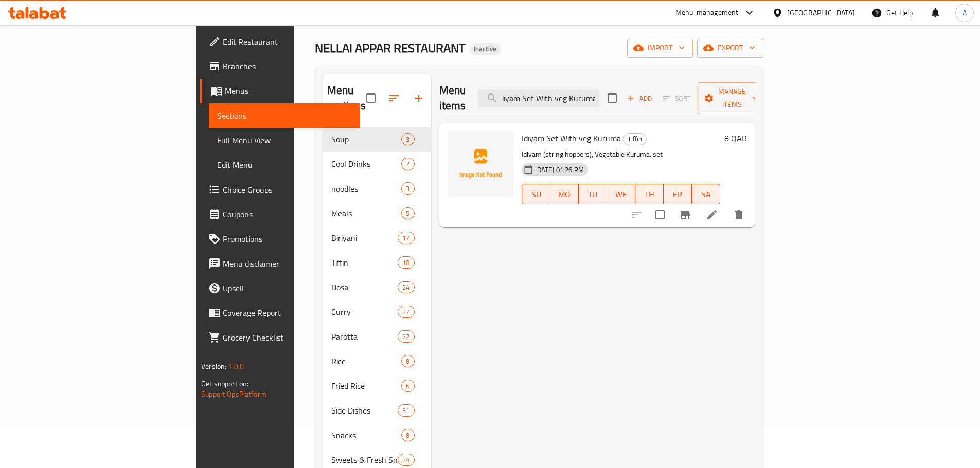 The image size is (980, 468). Describe the element at coordinates (365, 312) in the screenshot. I see `div: Curry` at that location.